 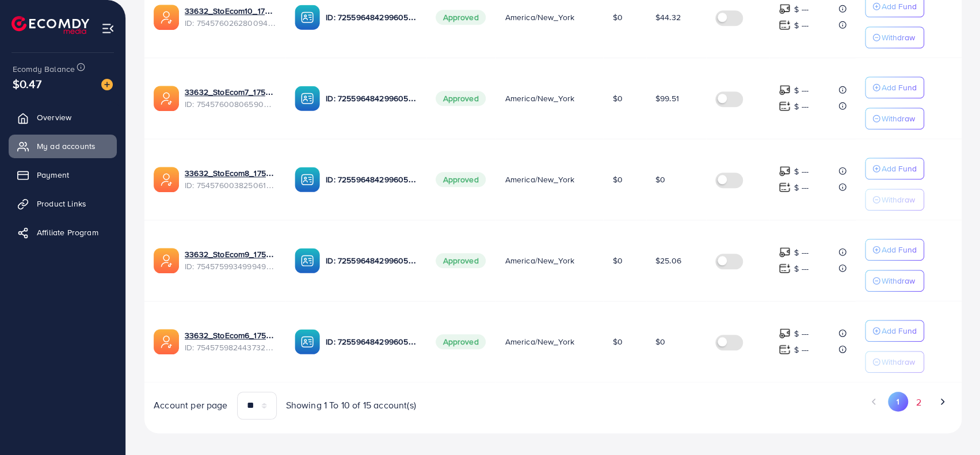 What do you see at coordinates (942, 401) in the screenshot?
I see `button: Go to next page` at bounding box center [942, 401].